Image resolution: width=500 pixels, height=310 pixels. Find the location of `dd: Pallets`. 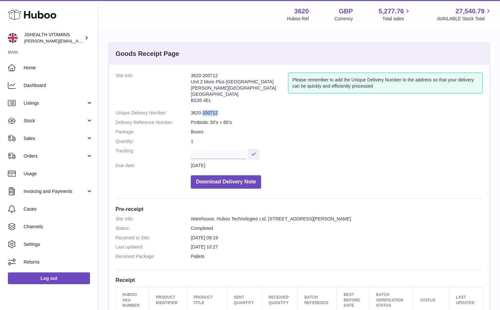

dd: Pallets is located at coordinates (337, 257).